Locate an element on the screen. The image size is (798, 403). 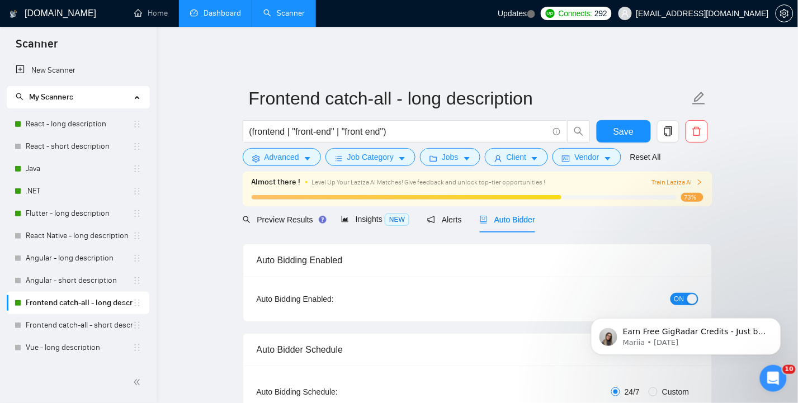
span: Jobs is located at coordinates (450, 157).